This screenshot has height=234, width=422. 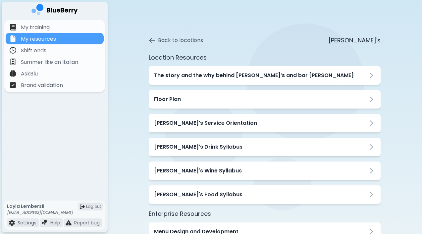 What do you see at coordinates (35, 27) in the screenshot?
I see `p: My training` at bounding box center [35, 27].